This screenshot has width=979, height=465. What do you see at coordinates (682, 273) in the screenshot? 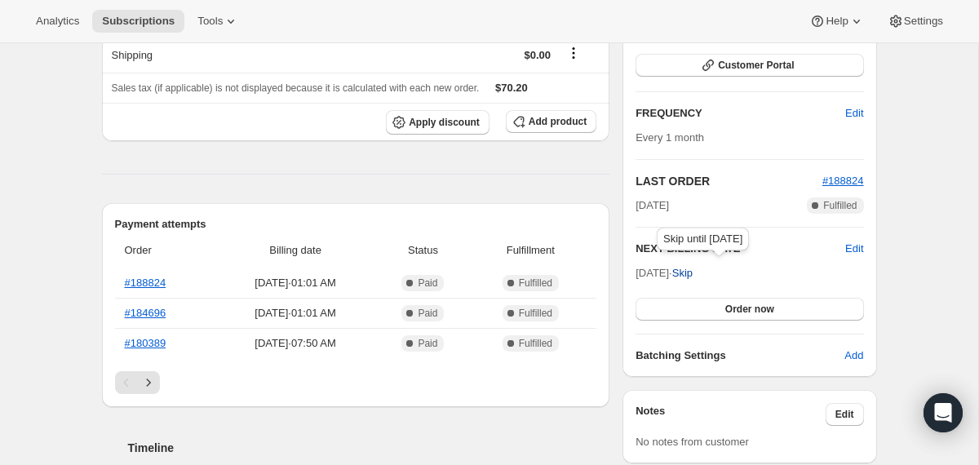
I see `button: Skip` at bounding box center [682, 273].